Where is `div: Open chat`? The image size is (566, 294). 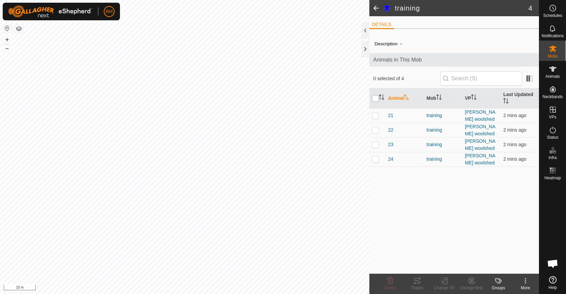 div: Open chat is located at coordinates (553, 263).